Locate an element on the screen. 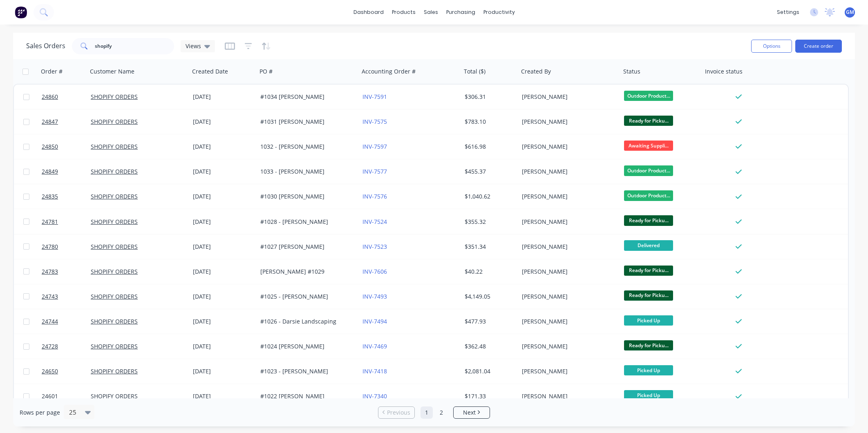 This screenshot has width=868, height=433. div: $4,149.05 is located at coordinates (489, 296).